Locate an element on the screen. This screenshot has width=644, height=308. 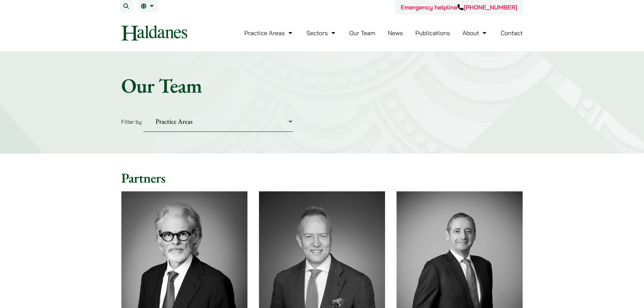
a: Contact is located at coordinates (512, 33).